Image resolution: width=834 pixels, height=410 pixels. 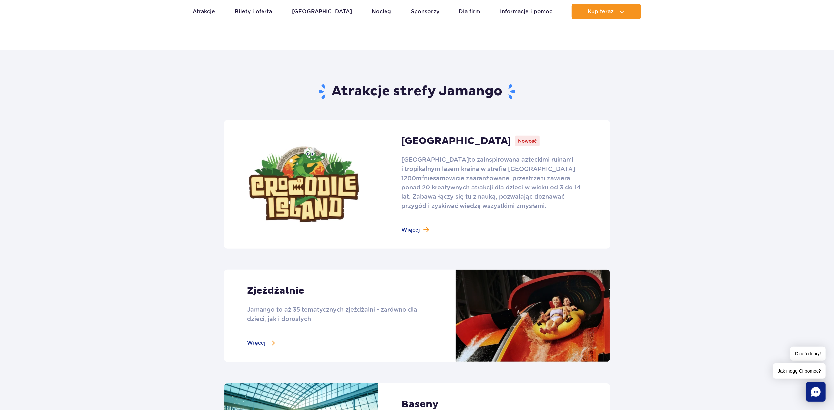 I want to click on a: Sponsorzy, so click(x=425, y=12).